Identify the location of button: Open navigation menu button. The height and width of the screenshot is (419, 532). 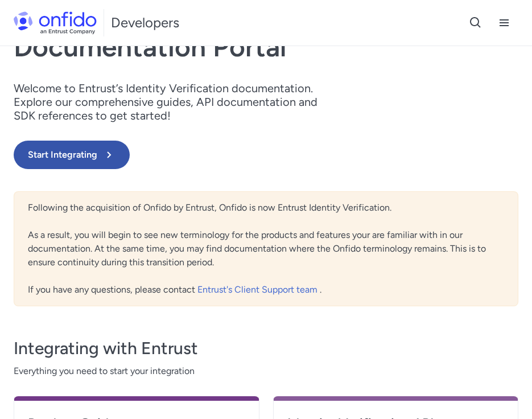
(505, 23).